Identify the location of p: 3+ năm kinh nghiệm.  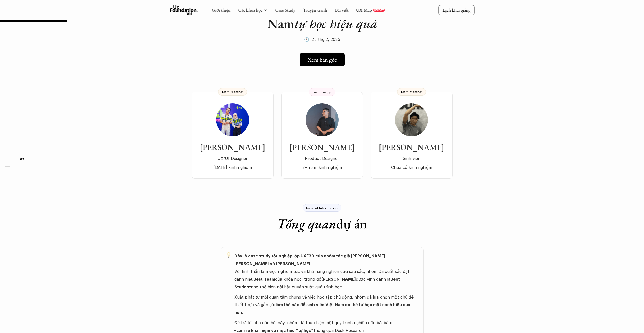
(322, 167).